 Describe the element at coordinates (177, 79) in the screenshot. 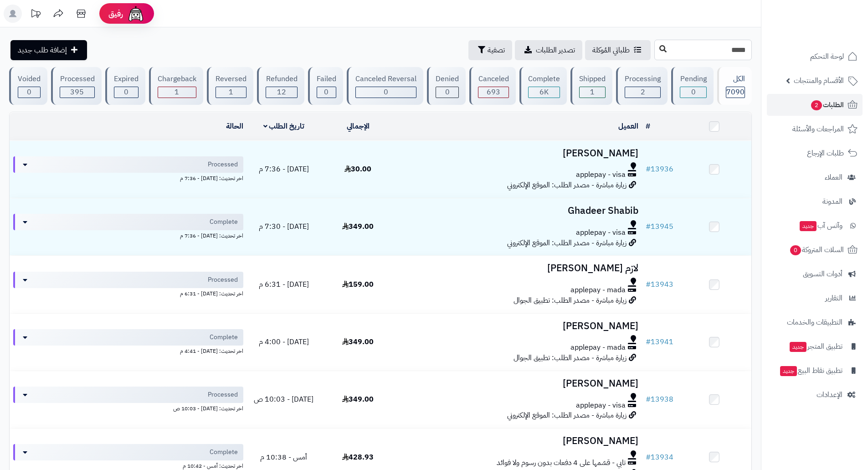

I see `div: Chargeback` at that location.